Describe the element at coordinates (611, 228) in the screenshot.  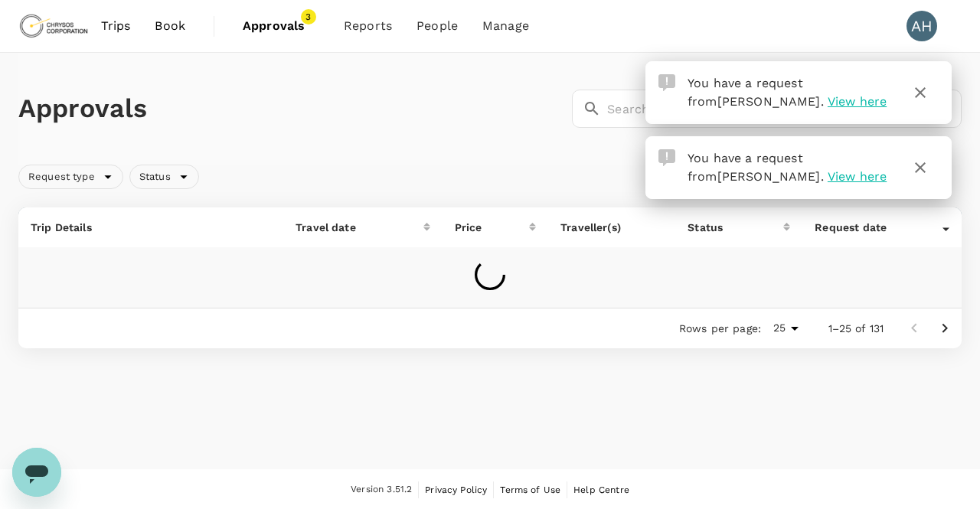
I see `p: Traveller(s)` at that location.